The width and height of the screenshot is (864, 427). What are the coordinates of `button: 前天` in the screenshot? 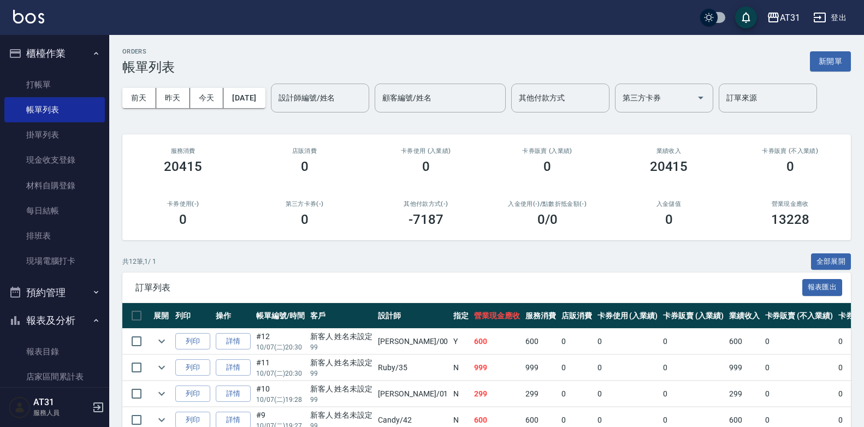 It's located at (139, 98).